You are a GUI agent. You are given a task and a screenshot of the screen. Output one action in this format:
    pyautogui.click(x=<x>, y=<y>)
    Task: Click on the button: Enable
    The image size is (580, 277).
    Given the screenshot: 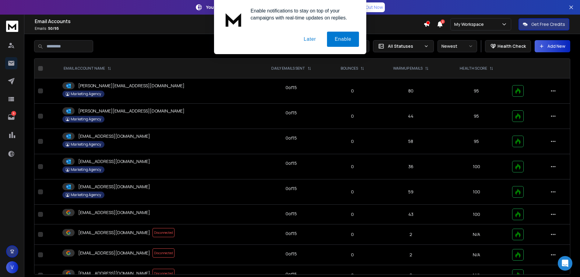 What is the action you would take?
    pyautogui.click(x=343, y=39)
    